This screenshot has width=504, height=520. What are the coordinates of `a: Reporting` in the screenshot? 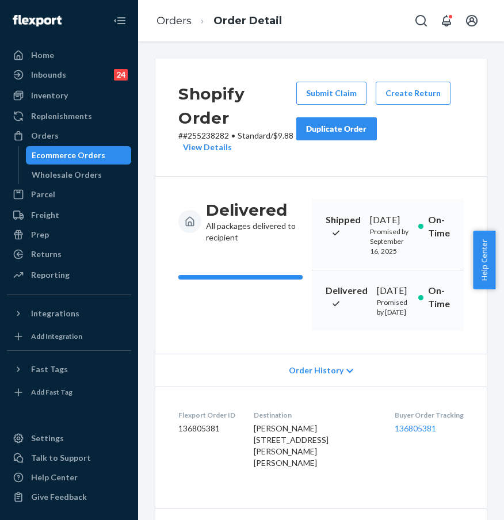 It's located at (69, 275).